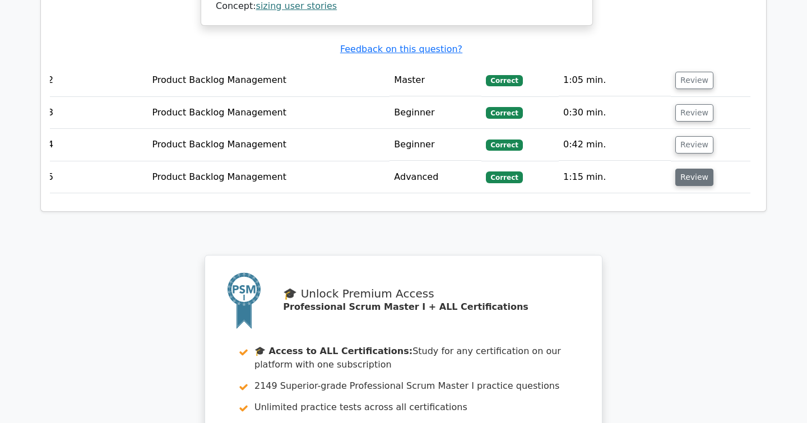 This screenshot has width=807, height=423. Describe the element at coordinates (615, 113) in the screenshot. I see `td: 0:30 min.` at that location.